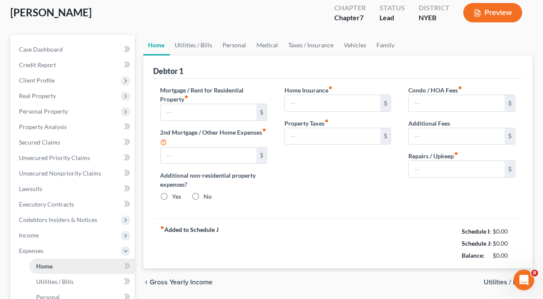 The height and width of the screenshot is (299, 543). I want to click on span: 7, so click(362, 17).